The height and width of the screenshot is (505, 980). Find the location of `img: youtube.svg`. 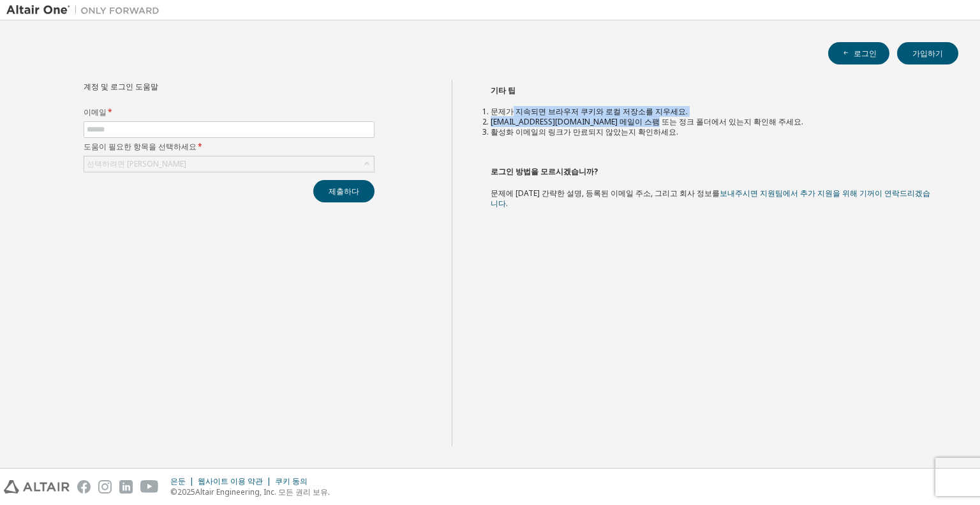

img: youtube.svg is located at coordinates (149, 487).